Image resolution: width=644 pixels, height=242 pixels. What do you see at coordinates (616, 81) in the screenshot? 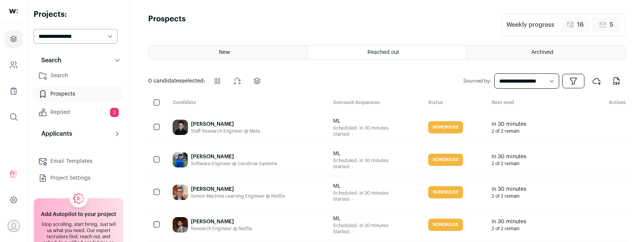
I see `button: Export to CSV` at bounding box center [616, 81].